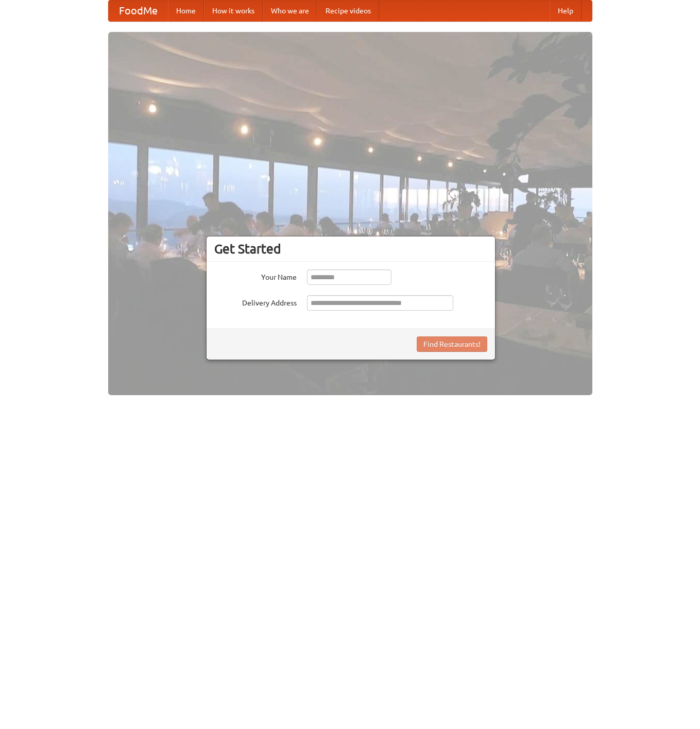  I want to click on a: Help, so click(565, 11).